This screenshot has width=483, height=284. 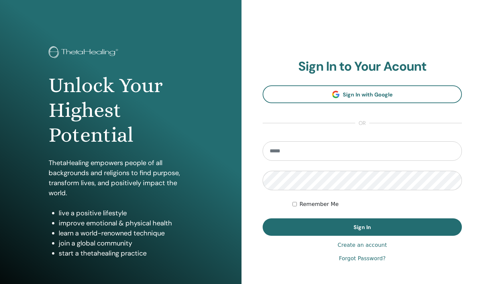 What do you see at coordinates (126, 233) in the screenshot?
I see `li: learn a world-renowned technique` at bounding box center [126, 233].